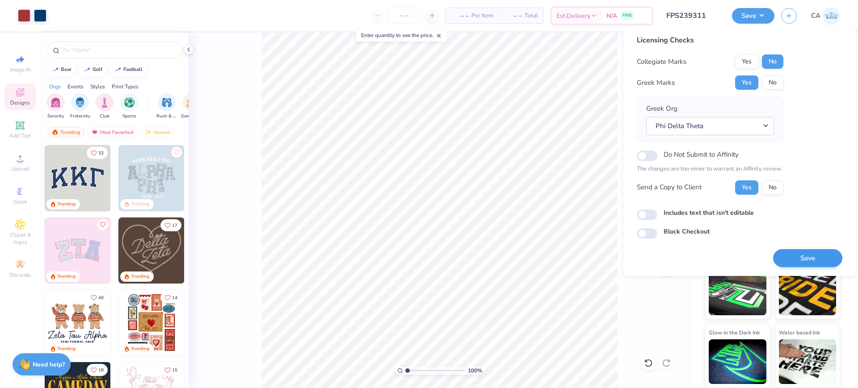 This screenshot has width=858, height=388. Describe the element at coordinates (143, 323) in the screenshot. I see `img: d12c9beb-9502-45c7-ae94-40b97fdd6040` at that location.